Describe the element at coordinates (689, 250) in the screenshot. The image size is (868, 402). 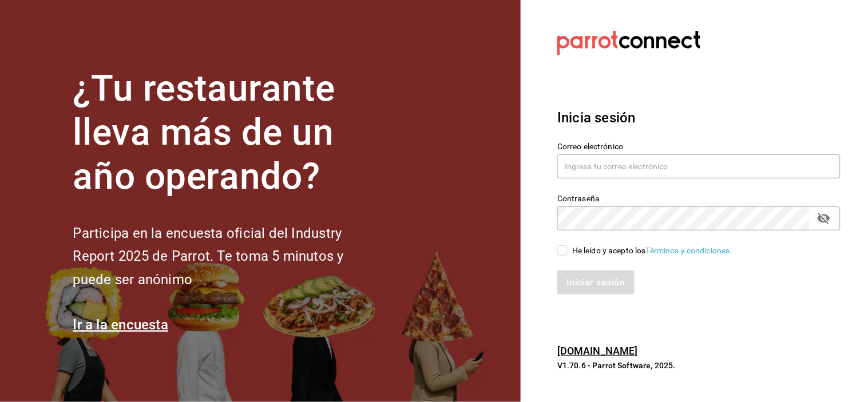
I see `a: Términos y condiciones.` at that location.